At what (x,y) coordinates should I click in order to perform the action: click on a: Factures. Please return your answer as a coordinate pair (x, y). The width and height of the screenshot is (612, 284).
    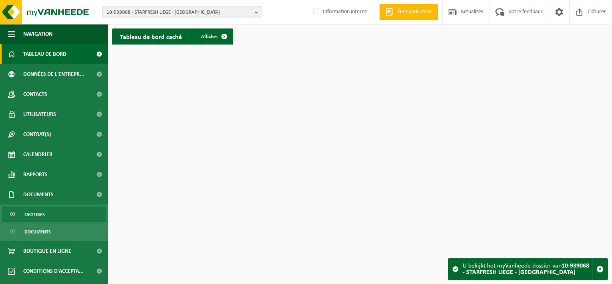
    Looking at the image, I should click on (54, 214).